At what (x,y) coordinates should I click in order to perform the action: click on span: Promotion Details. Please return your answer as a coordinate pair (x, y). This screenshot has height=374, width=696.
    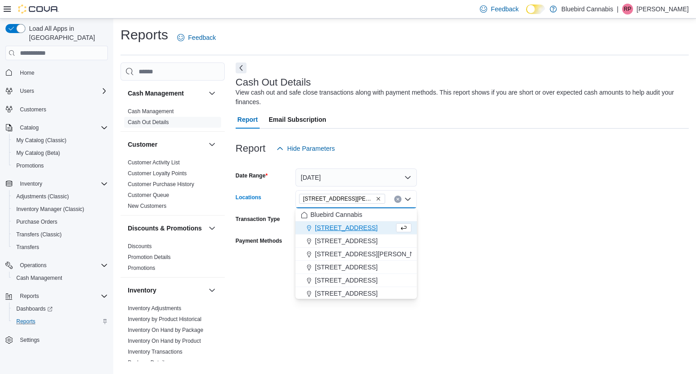
    Looking at the image, I should click on (149, 257).